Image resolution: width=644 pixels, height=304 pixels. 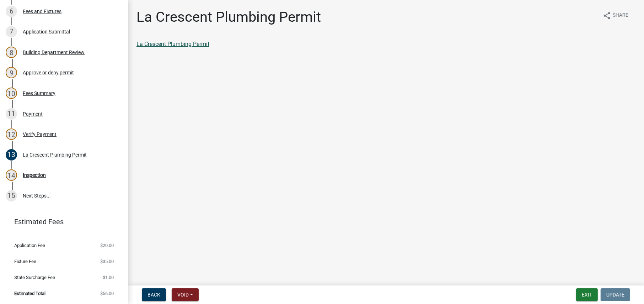 I want to click on div: Application Submittal, so click(x=46, y=32).